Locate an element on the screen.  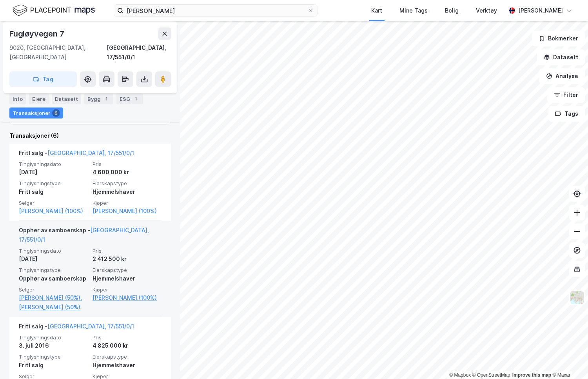
div: 6 is located at coordinates (56, 113).